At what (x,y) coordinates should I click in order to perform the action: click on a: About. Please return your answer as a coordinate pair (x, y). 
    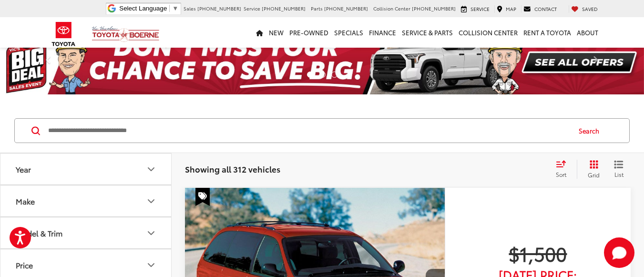
    Looking at the image, I should click on (587, 32).